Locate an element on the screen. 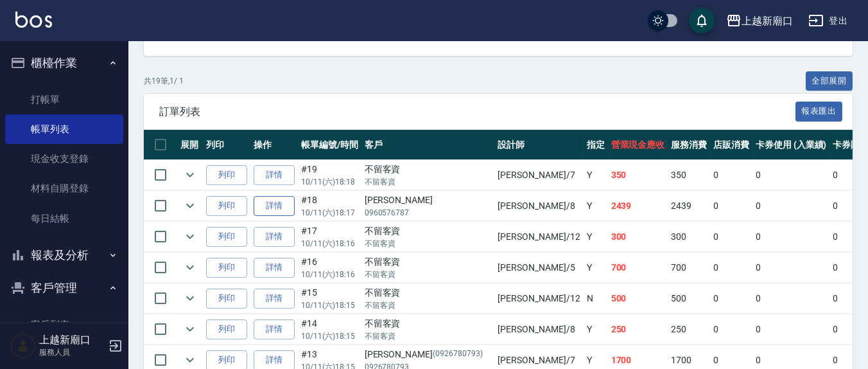  th: 服務消費 is located at coordinates (689, 145).